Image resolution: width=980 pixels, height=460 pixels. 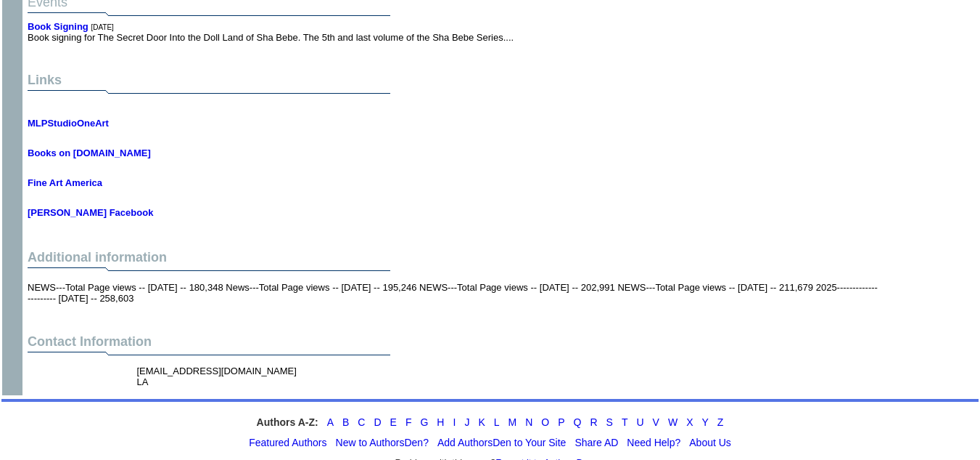 What do you see at coordinates (393, 422) in the screenshot?
I see `a: E` at bounding box center [393, 422].